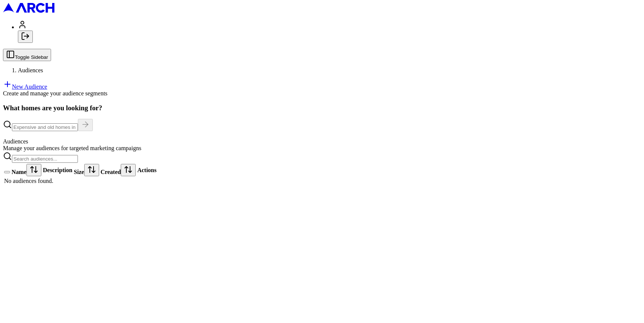 The image size is (644, 323). Describe the element at coordinates (25, 37) in the screenshot. I see `button: Log out` at that location.